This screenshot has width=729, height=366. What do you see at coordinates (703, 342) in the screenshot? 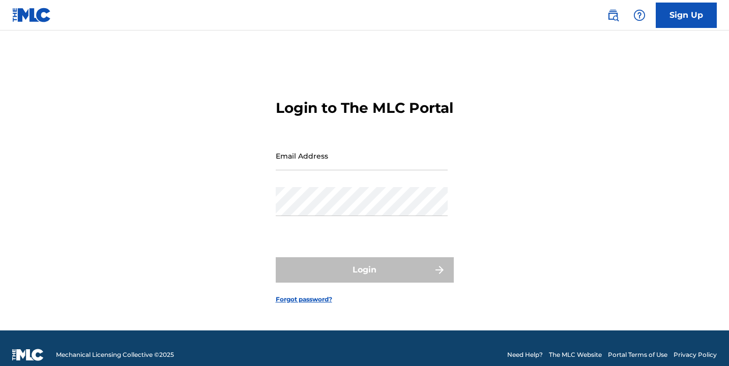
I see `div: Chat Widget` at bounding box center [703, 342].